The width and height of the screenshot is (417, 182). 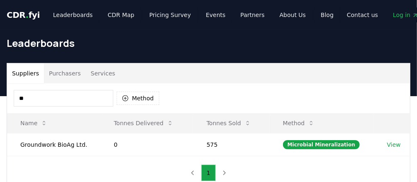 What do you see at coordinates (216, 15) in the screenshot?
I see `a: Events` at bounding box center [216, 15].